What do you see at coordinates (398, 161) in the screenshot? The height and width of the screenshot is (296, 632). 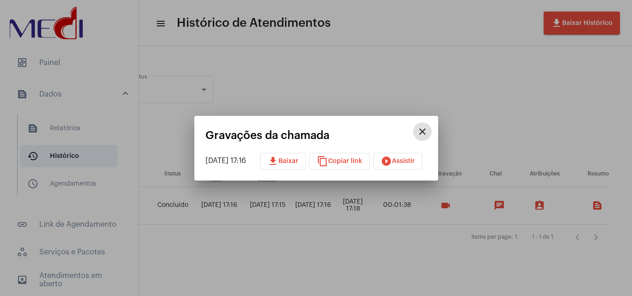 I see `span: Assistir` at bounding box center [398, 161].